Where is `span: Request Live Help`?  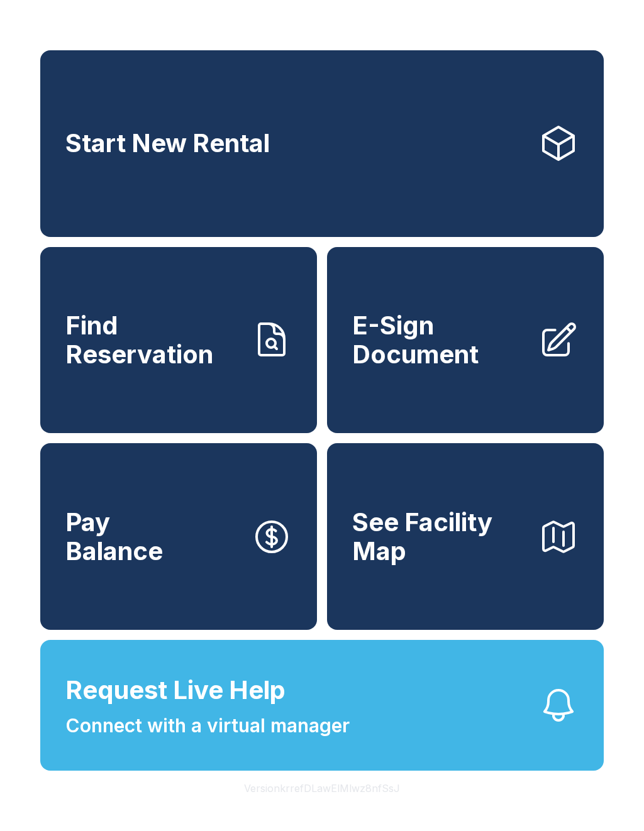 span: Request Live Help is located at coordinates (175, 691).